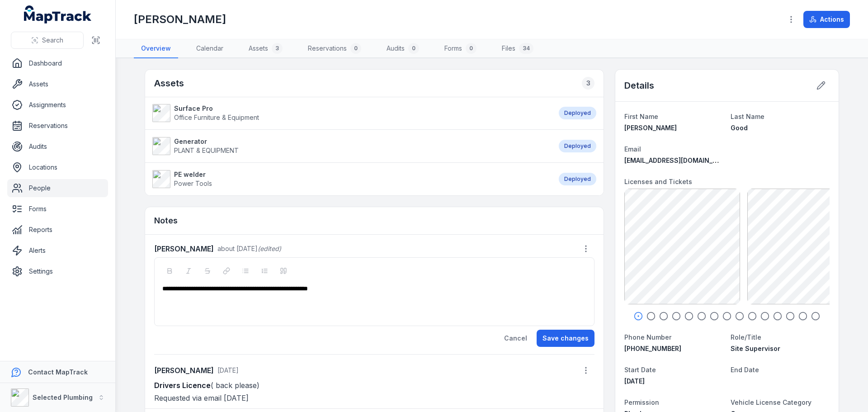  Describe the element at coordinates (641, 116) in the screenshot. I see `span: First Name` at that location.